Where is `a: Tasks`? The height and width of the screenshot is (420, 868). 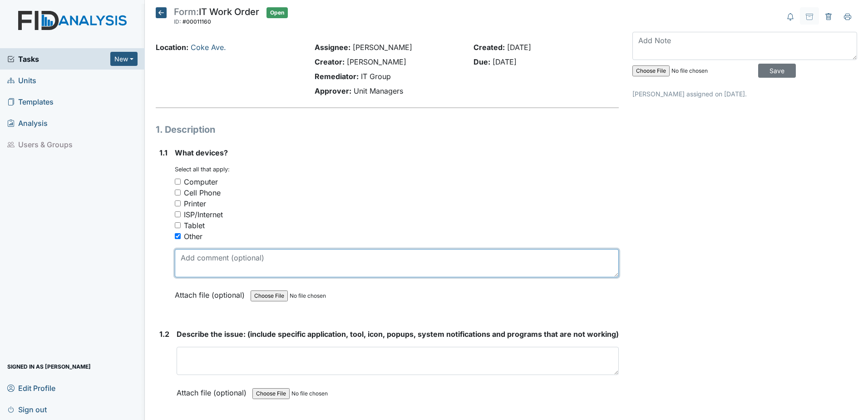
a: Tasks is located at coordinates (59, 59).